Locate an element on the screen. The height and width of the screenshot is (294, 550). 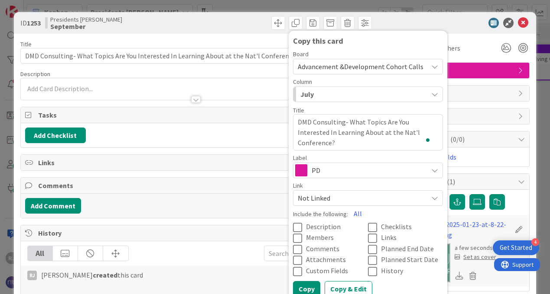
div: Copy this card is located at coordinates (368, 41).